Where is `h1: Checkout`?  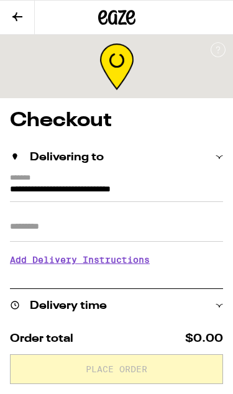
h1: Checkout is located at coordinates (116, 121).